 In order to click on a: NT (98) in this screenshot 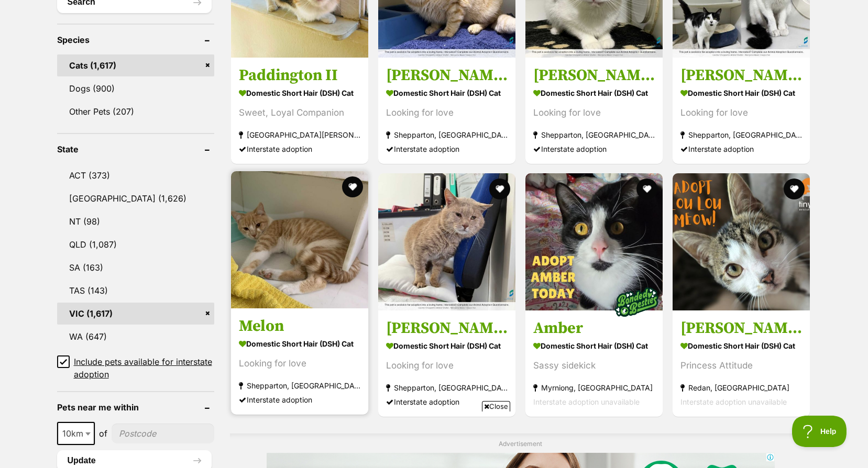, I will do `click(136, 221)`.